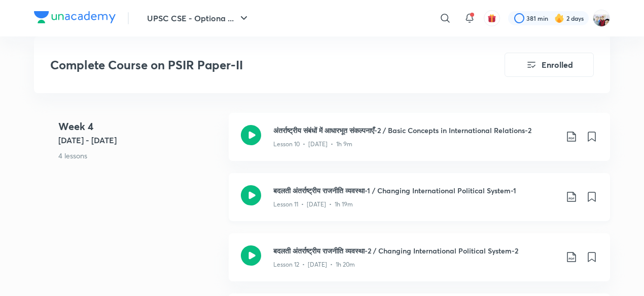 This screenshot has width=644, height=296. I want to click on a: अंतर्राष्ट्रीय संबंधों में आधारभूत संकल्पनाएँ-2 / Basic Concepts in International Relations-2Less..., so click(419, 143).